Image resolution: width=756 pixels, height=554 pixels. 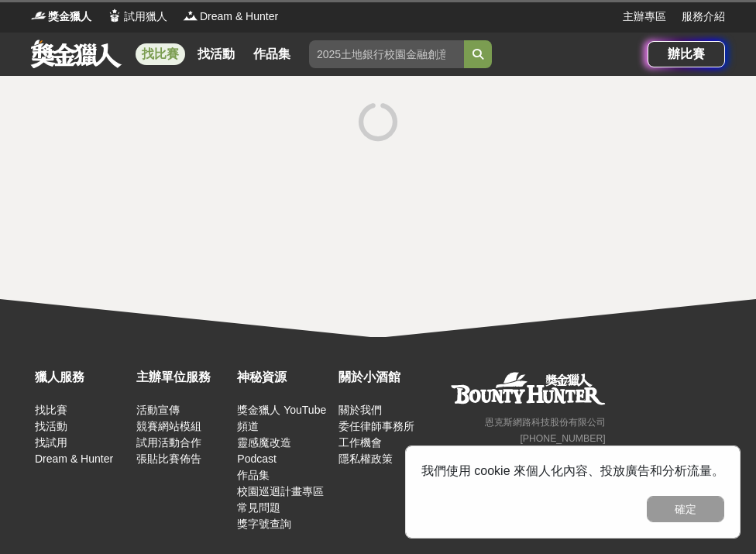 I want to click on span: 獎金獵人, so click(x=70, y=16).